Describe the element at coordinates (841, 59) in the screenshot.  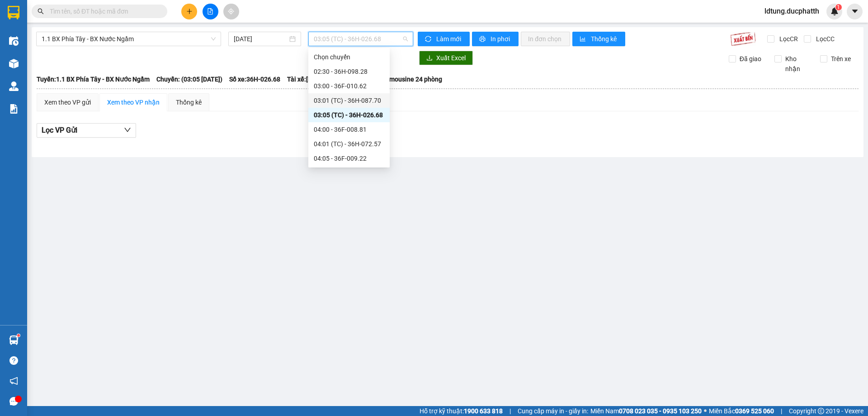
I see `span: Trên xe` at that location.